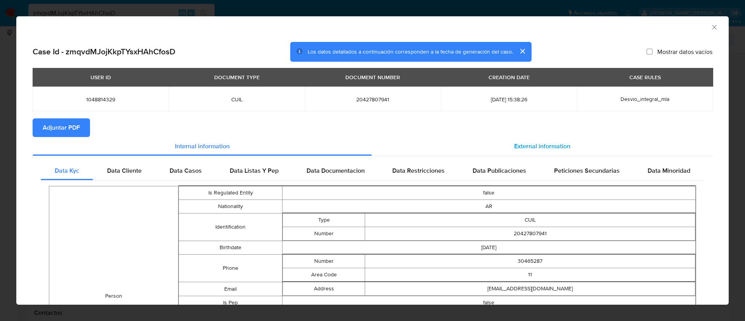 This screenshot has width=745, height=321. I want to click on span: Data Casos, so click(185, 170).